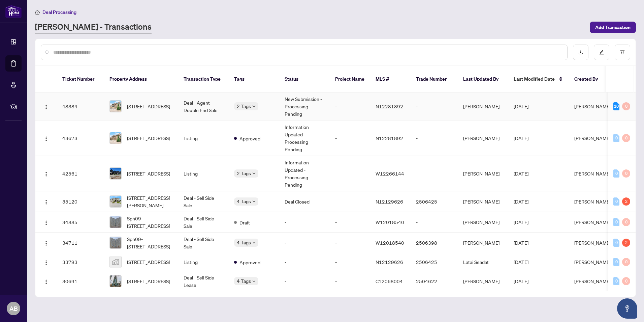 The width and height of the screenshot is (644, 322). Describe the element at coordinates (350, 80) in the screenshot. I see `th: Project Name` at that location.